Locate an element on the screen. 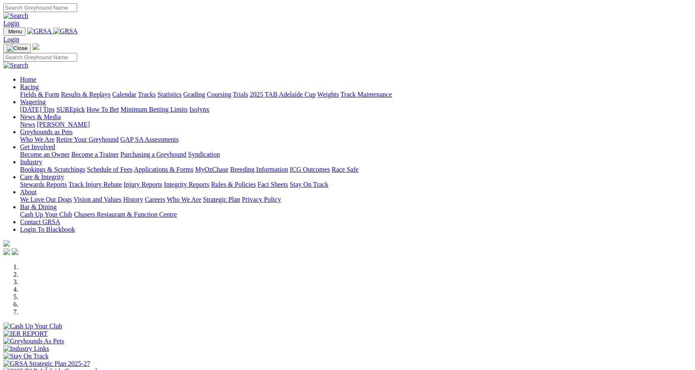 Image resolution: width=695 pixels, height=370 pixels. img: Cash Up Your Club is located at coordinates (33, 327).